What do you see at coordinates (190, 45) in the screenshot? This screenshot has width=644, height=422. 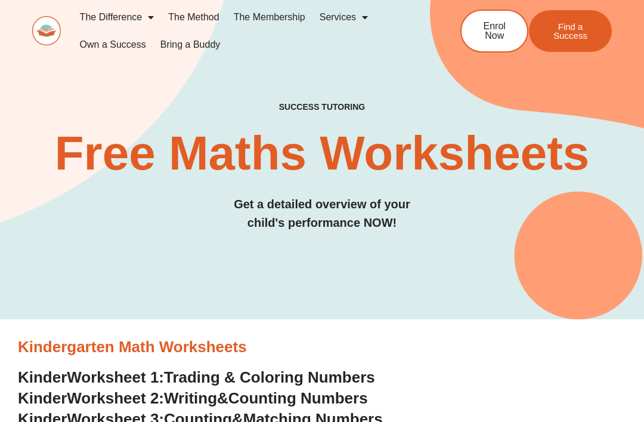 I see `a: Bring a Buddy` at bounding box center [190, 45].